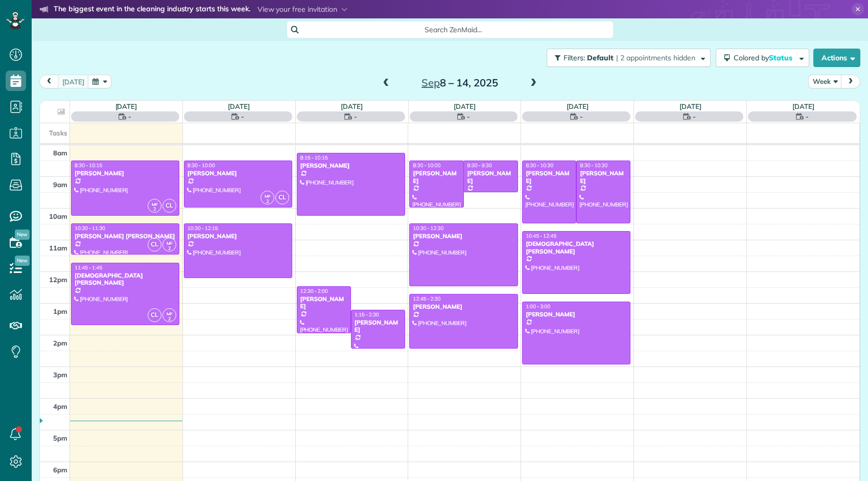  Describe the element at coordinates (479, 165) in the screenshot. I see `span: 8:30 - 9:30` at that location.